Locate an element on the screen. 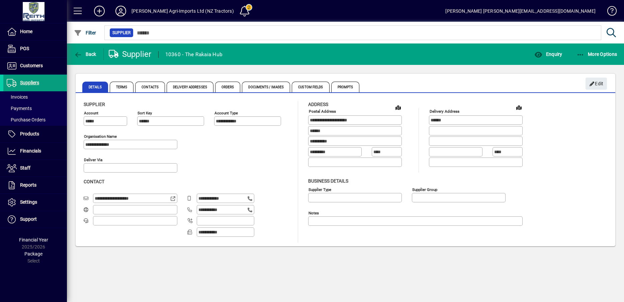 This screenshot has height=302, width=624. mat-label: Deliver via is located at coordinates (93, 160).